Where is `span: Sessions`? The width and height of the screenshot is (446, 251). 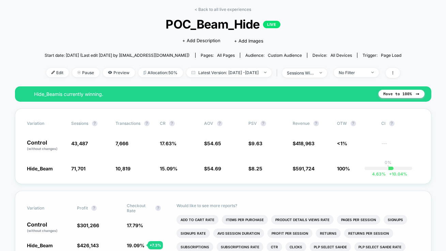
span: Sessions is located at coordinates (80, 123).